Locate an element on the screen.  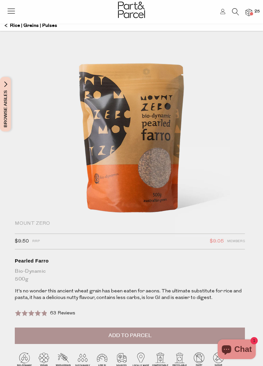
span: 63 Reviews is located at coordinates (62, 313).